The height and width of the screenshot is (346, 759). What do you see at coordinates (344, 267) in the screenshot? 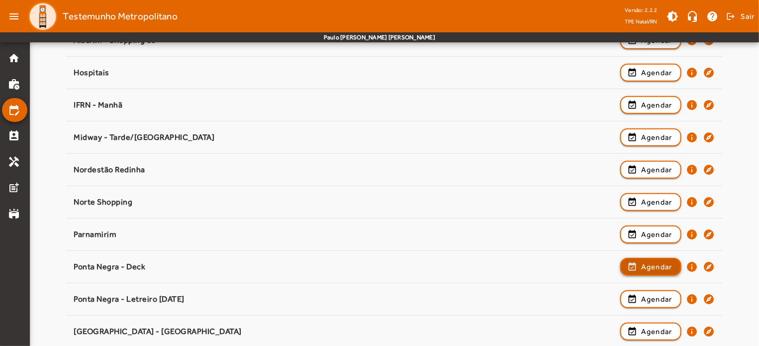
I see `div: Ponta Negra - Deck` at bounding box center [344, 267].